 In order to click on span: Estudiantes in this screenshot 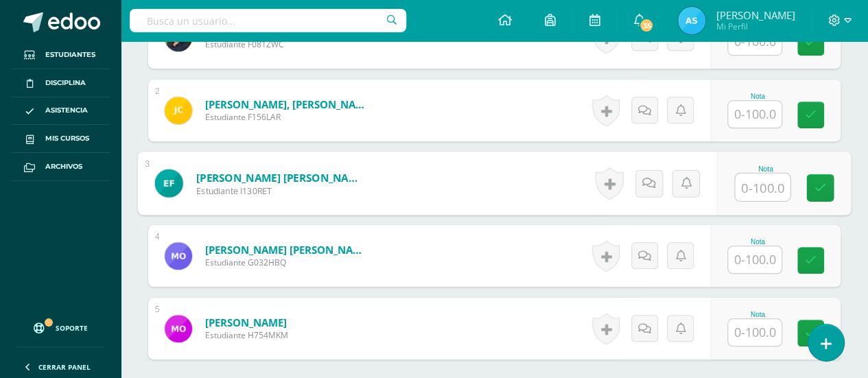, I will do `click(70, 55)`.